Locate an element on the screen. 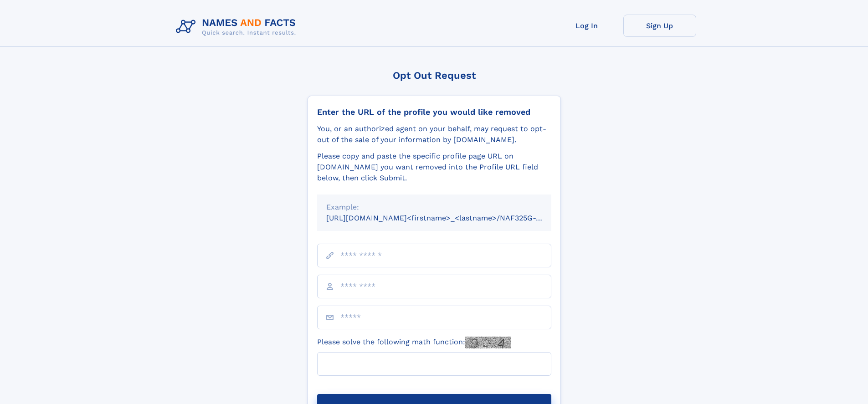 The width and height of the screenshot is (868, 404). div: Example: is located at coordinates (434, 208).